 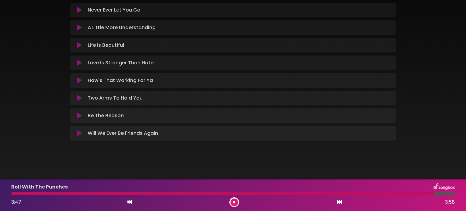 What do you see at coordinates (120, 63) in the screenshot?
I see `p: Love Is Stronger Than Hate` at bounding box center [120, 63].